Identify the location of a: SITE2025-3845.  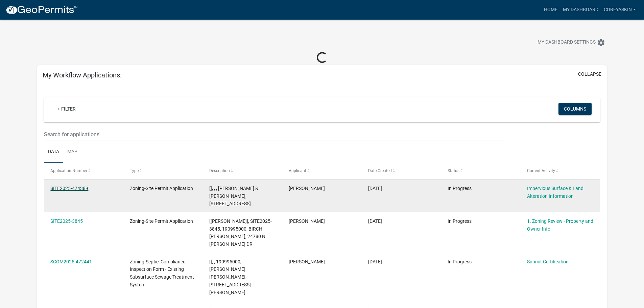
(67, 221).